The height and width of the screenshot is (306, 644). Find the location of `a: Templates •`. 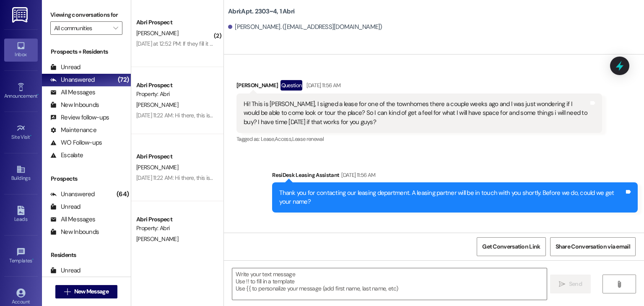

a: Templates • is located at coordinates (21, 256).